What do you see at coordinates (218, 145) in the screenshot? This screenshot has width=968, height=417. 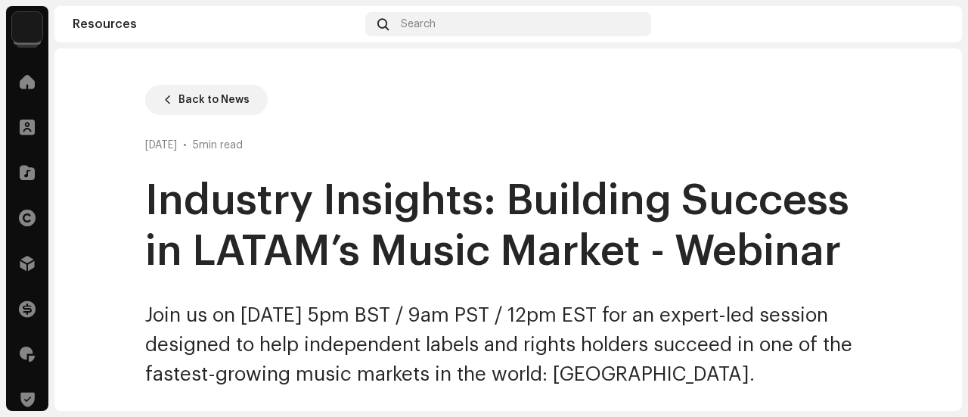 I see `div: 5` at bounding box center [218, 145].